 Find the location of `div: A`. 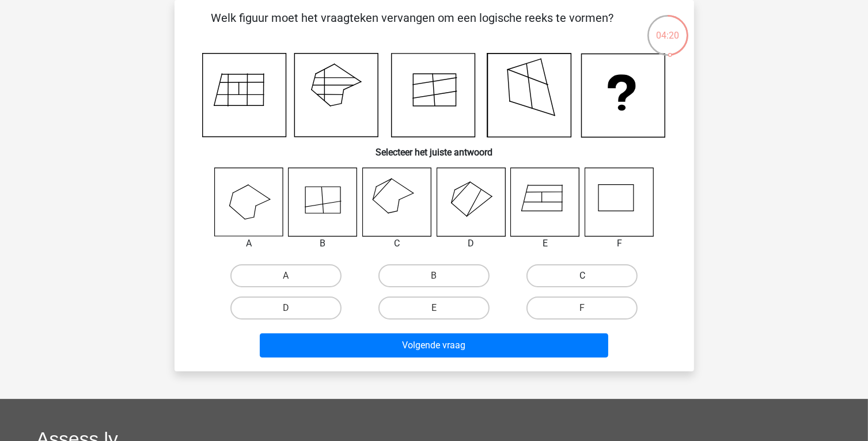

div: A is located at coordinates (249, 243).